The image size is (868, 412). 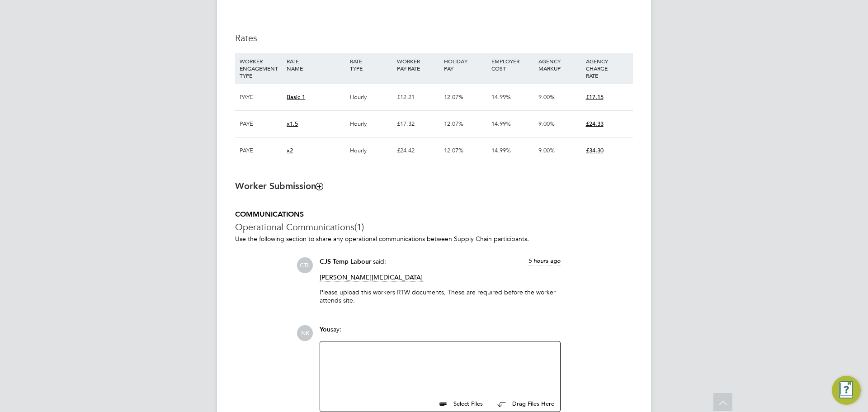 What do you see at coordinates (346, 262) in the screenshot?
I see `span: CJS Temp Labour` at bounding box center [346, 262].